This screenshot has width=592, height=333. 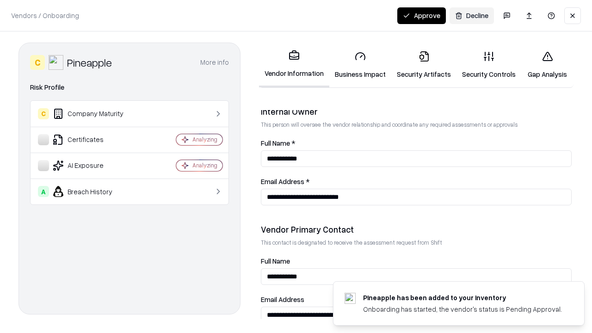 What do you see at coordinates (424, 65) in the screenshot?
I see `a: Security Artifacts` at bounding box center [424, 65].